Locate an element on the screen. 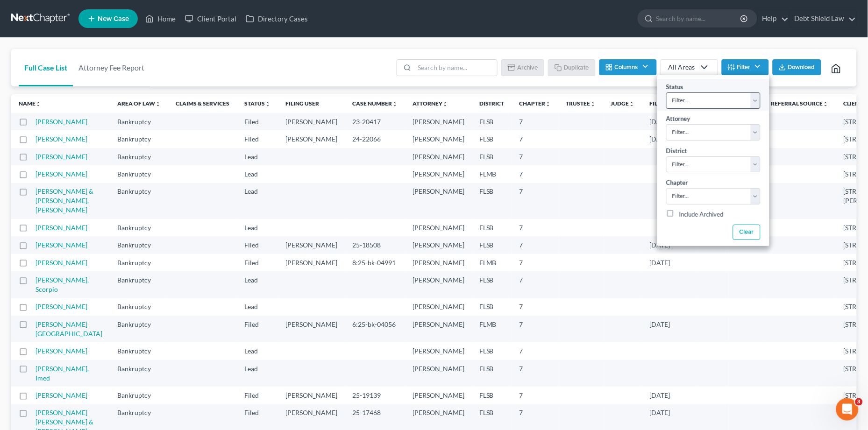 The height and width of the screenshot is (430, 868). td: 6:25-bk-04056 is located at coordinates (375, 329).